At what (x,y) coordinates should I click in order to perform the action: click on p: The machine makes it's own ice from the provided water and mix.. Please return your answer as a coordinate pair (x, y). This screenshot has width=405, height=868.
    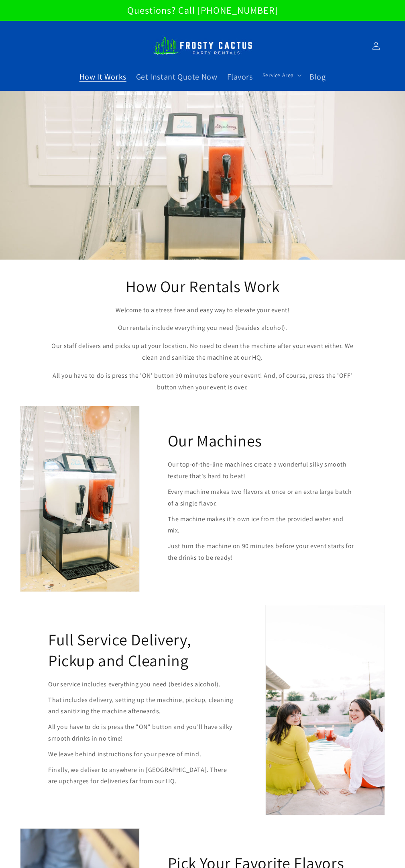
    Looking at the image, I should click on (262, 525).